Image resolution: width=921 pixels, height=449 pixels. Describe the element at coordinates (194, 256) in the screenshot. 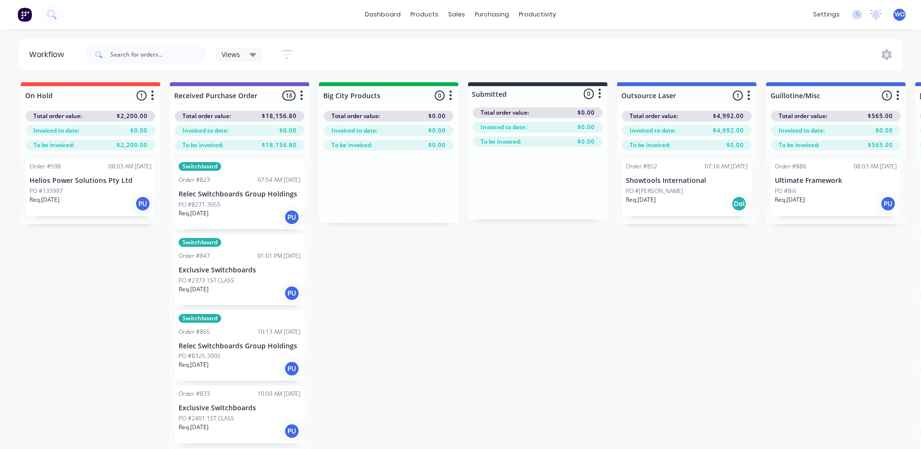

I see `div: Order #847` at that location.